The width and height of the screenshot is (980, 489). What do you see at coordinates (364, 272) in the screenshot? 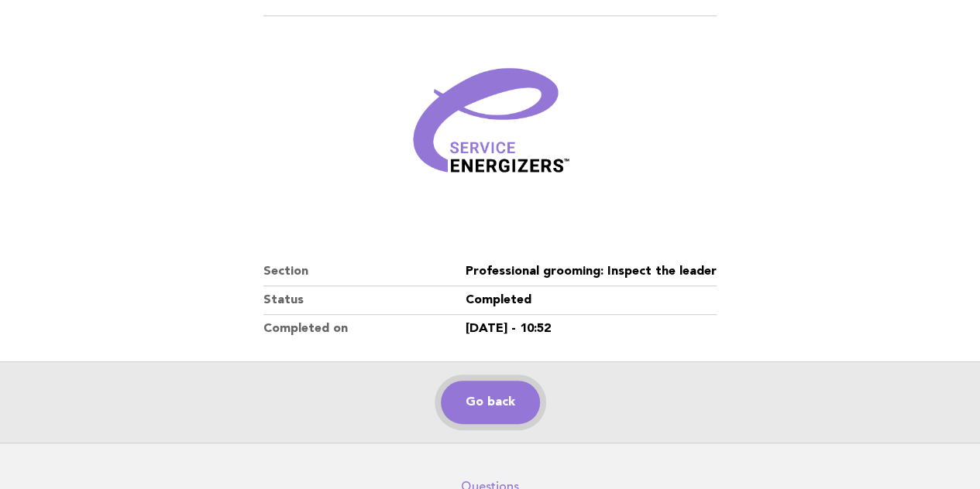
I see `dt: Section` at bounding box center [364, 272].